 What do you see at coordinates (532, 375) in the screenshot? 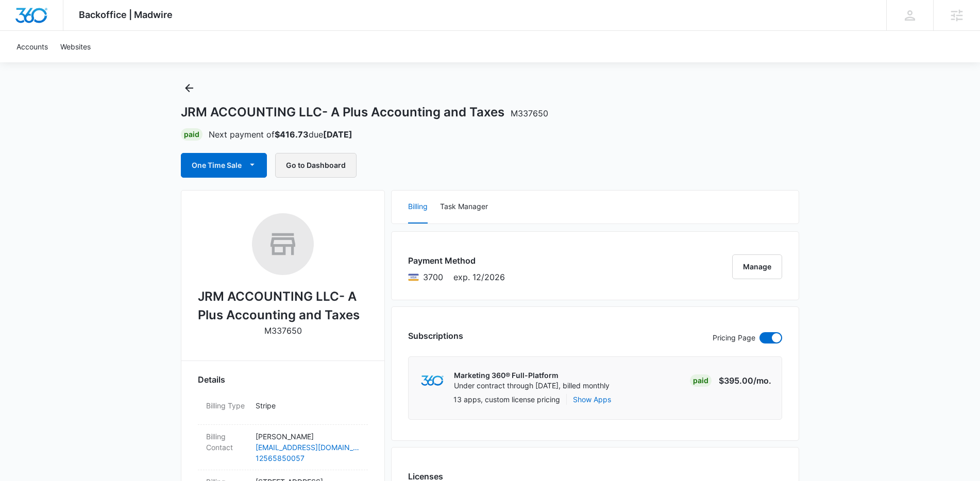
I see `p: Marketing 360® Full-Platform` at bounding box center [532, 375].